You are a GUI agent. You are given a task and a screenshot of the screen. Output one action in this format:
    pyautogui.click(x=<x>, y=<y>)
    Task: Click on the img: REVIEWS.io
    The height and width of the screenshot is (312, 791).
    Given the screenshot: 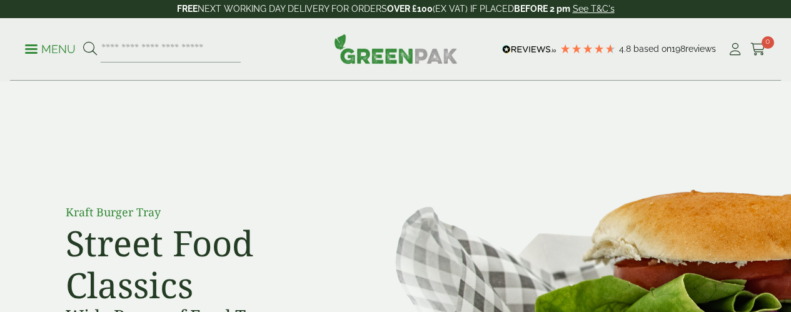 What is the action you would take?
    pyautogui.click(x=529, y=49)
    